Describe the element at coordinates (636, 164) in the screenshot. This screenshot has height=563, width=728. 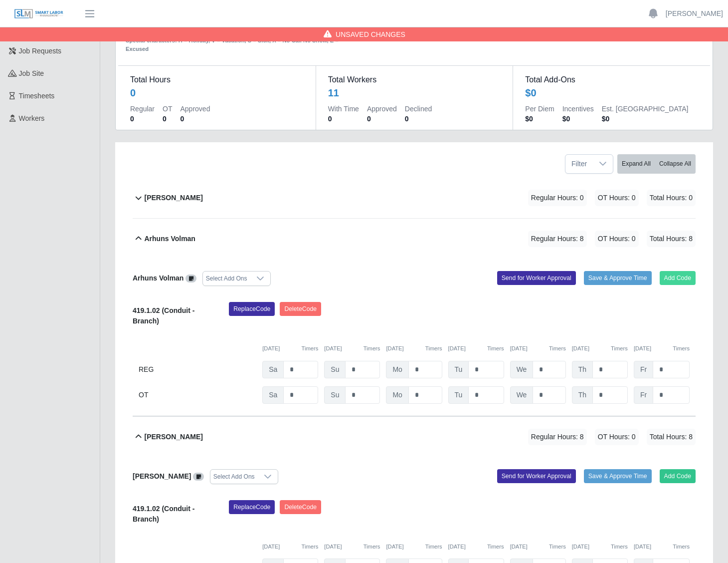
I see `button: Expand All` at that location.